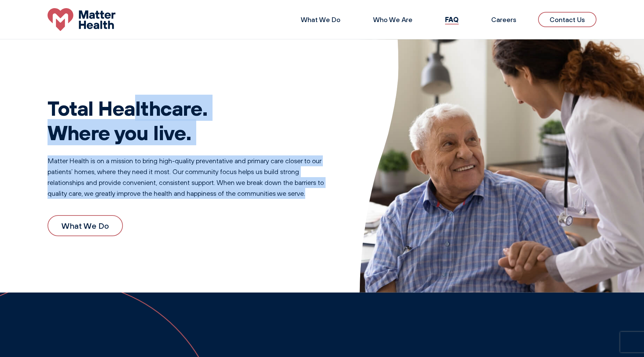  What do you see at coordinates (190, 177) in the screenshot?
I see `p: Matter Health is on a mission to bring high-quality preventative and primary care closer to our p...` at bounding box center [190, 177].